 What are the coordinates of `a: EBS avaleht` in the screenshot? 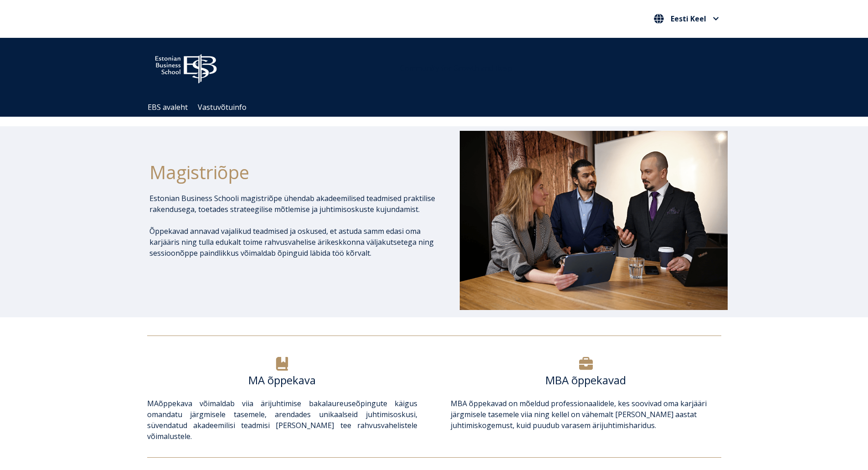 It's located at (168, 107).